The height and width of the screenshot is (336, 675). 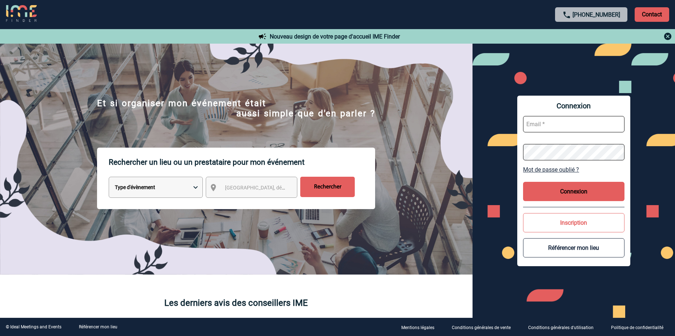 I want to click on p: Conditions générales de vente, so click(x=481, y=328).